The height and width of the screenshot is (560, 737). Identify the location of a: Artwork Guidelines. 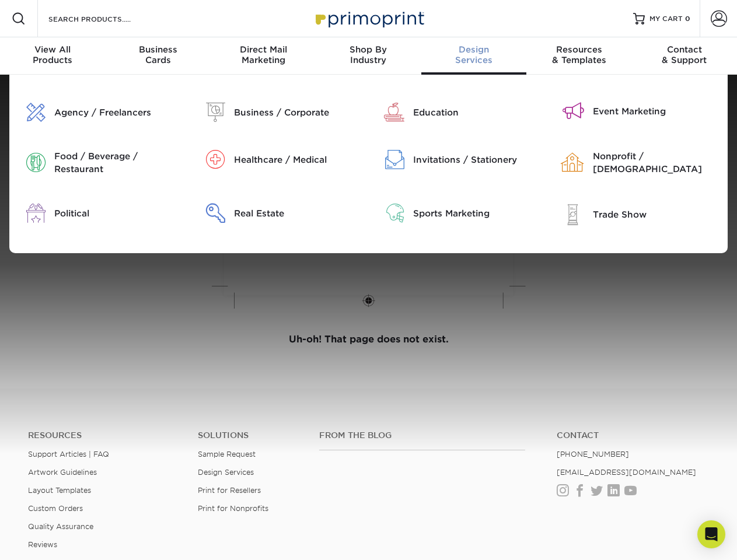
(62, 472).